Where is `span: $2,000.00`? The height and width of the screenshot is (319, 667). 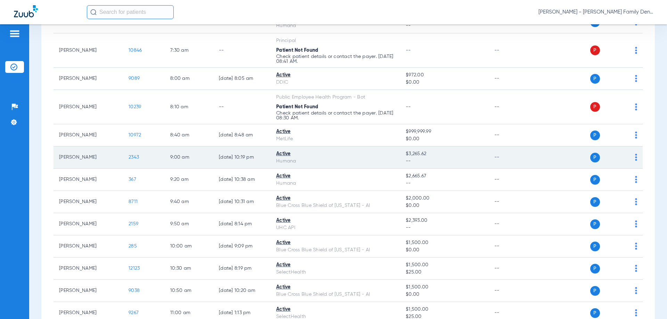 span: $2,000.00 is located at coordinates (444, 198).